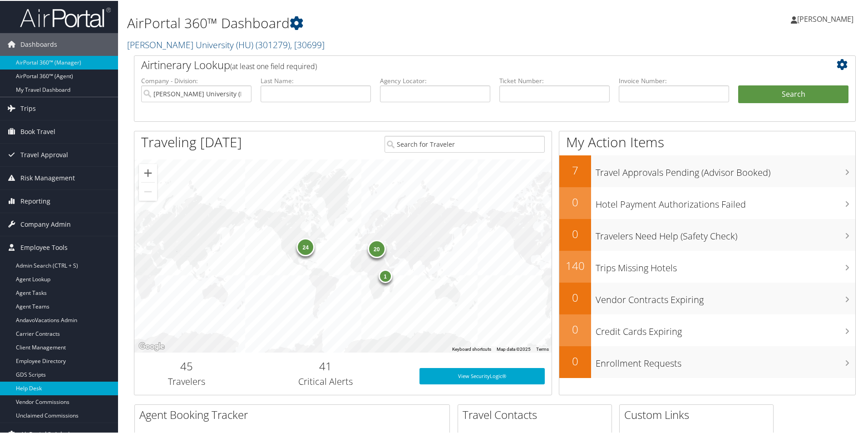 This screenshot has height=433, width=868. What do you see at coordinates (726, 361) in the screenshot?
I see `h3: Enrollment Requests` at bounding box center [726, 361].